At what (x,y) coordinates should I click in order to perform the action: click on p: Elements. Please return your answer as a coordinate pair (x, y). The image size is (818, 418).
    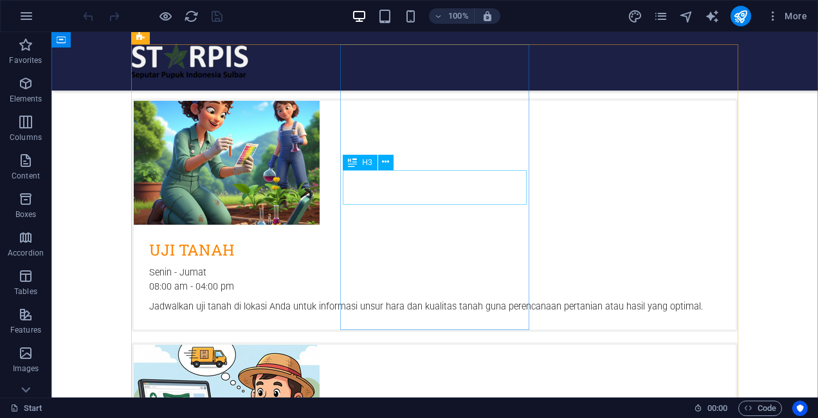
    Looking at the image, I should click on (26, 99).